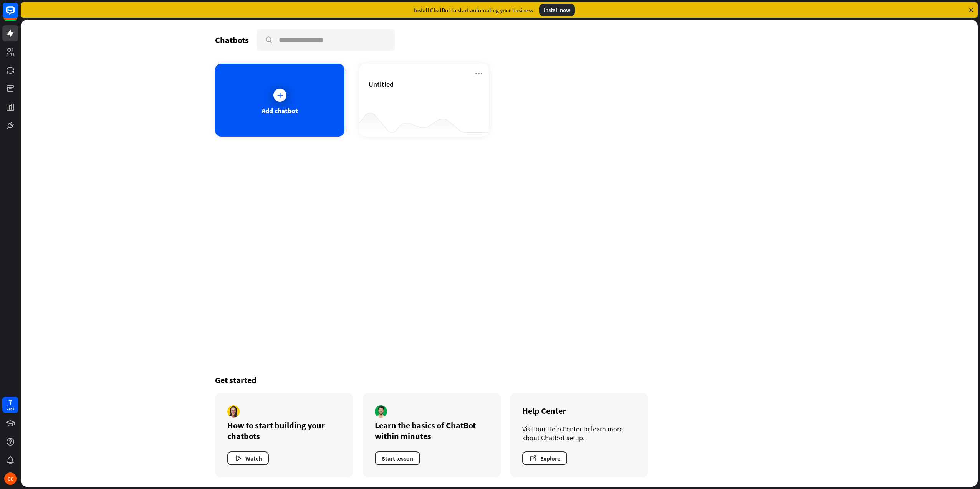 This screenshot has height=489, width=980. I want to click on div: GC, so click(10, 479).